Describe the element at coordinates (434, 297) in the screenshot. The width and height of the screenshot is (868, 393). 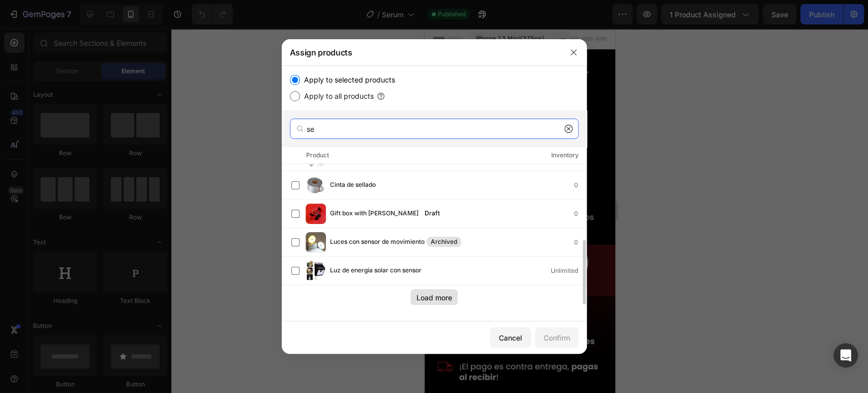
I see `div: Load more` at that location.